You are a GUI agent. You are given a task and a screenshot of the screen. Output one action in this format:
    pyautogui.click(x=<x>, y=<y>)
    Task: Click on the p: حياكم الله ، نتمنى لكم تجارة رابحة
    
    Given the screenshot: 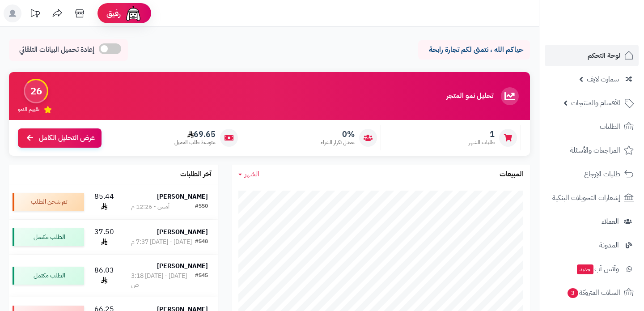 What is the action you would take?
    pyautogui.click(x=474, y=50)
    